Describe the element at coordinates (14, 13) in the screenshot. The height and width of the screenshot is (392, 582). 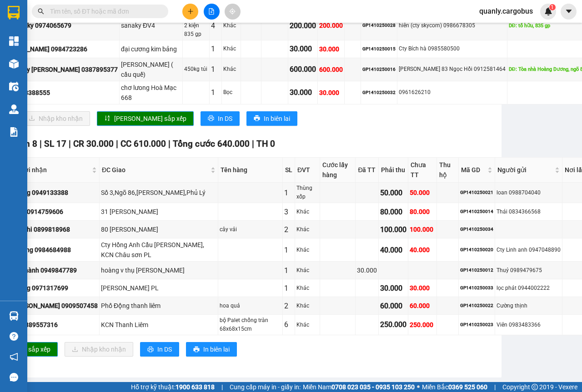
I see `img: logo-vxr` at that location.